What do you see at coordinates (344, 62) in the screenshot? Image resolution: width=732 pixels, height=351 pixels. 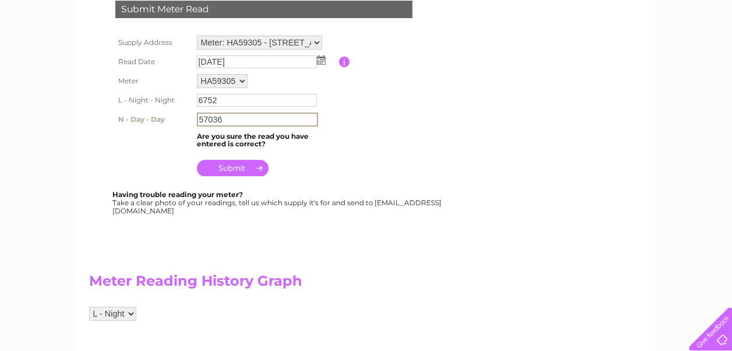 I see `input: Information` at bounding box center [344, 62].